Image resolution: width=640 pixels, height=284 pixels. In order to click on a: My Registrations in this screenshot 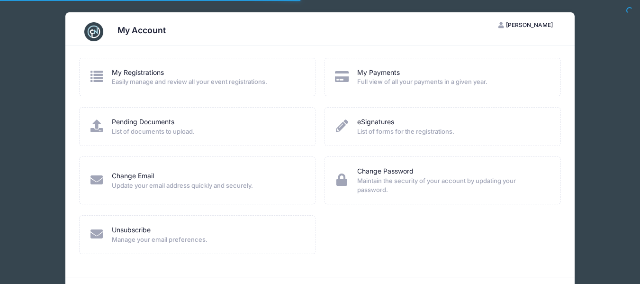, I will do `click(138, 73)`.